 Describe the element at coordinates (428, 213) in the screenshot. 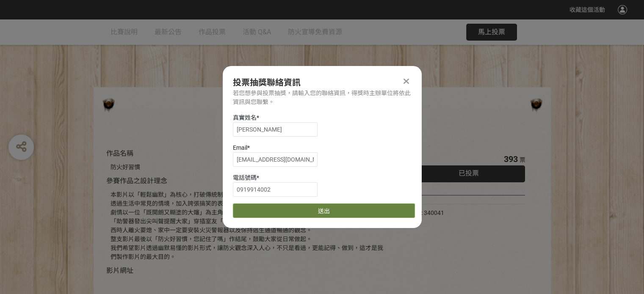

I see `span: SID: 340041` at that location.